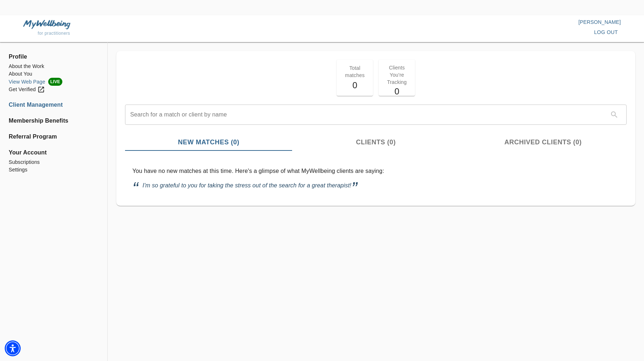 The height and width of the screenshot is (361, 644). What do you see at coordinates (54, 137) in the screenshot?
I see `a: Referral Program` at bounding box center [54, 137].